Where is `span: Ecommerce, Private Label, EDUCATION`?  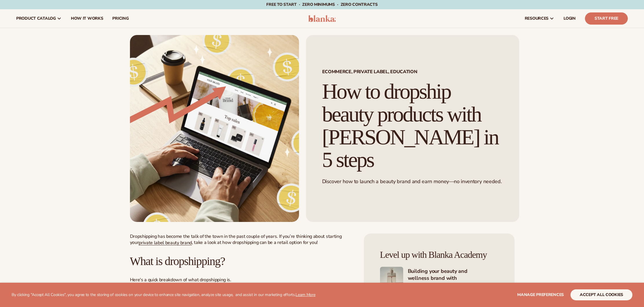
span: Ecommerce, Private Label, EDUCATION is located at coordinates (412, 72).